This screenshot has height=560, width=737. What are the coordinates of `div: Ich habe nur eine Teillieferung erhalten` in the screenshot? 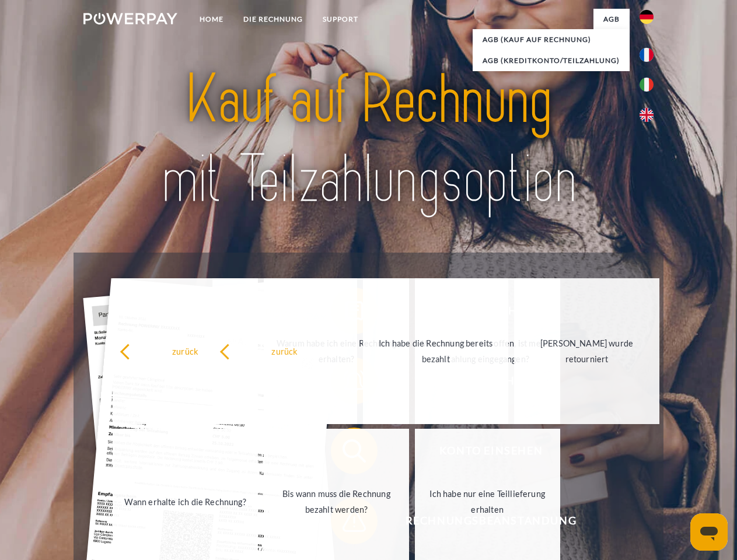 It's located at (487, 501).